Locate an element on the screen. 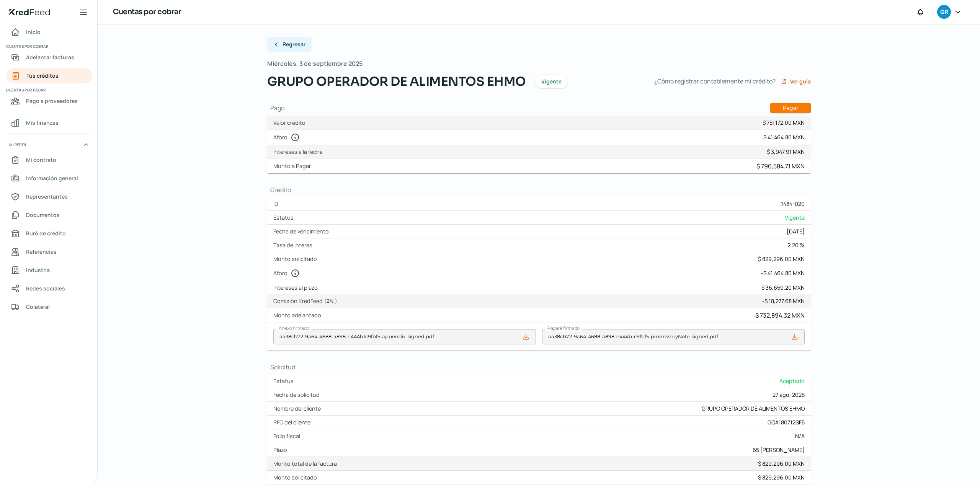 Image resolution: width=980 pixels, height=486 pixels. a: Ver guía is located at coordinates (796, 81).